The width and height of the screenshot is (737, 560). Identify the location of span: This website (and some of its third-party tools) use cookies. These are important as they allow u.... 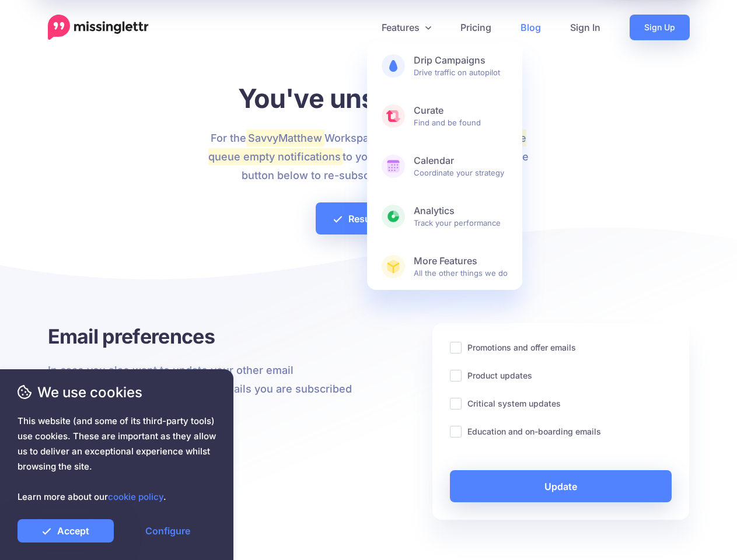
(116, 459).